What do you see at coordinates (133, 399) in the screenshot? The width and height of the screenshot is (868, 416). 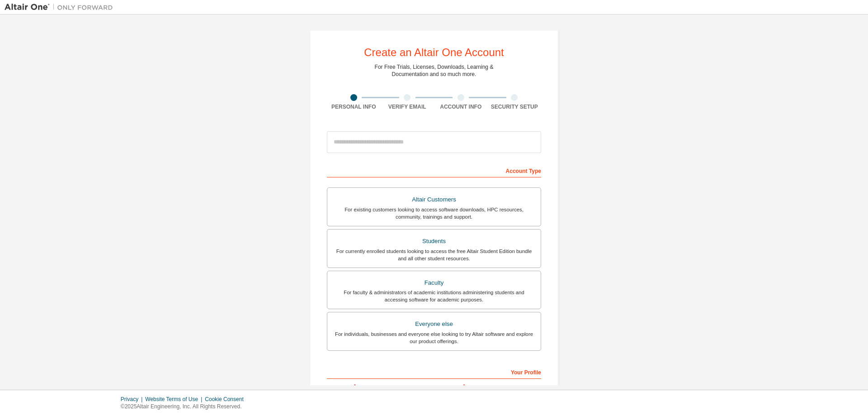 I see `div: Privacy` at bounding box center [133, 399].